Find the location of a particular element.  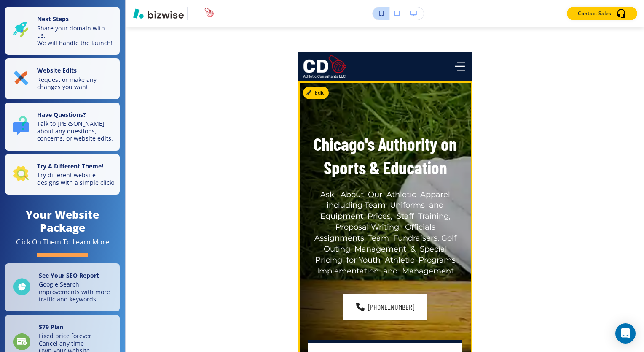

img: CD Athletic Consultants LLC is located at coordinates (325, 66).